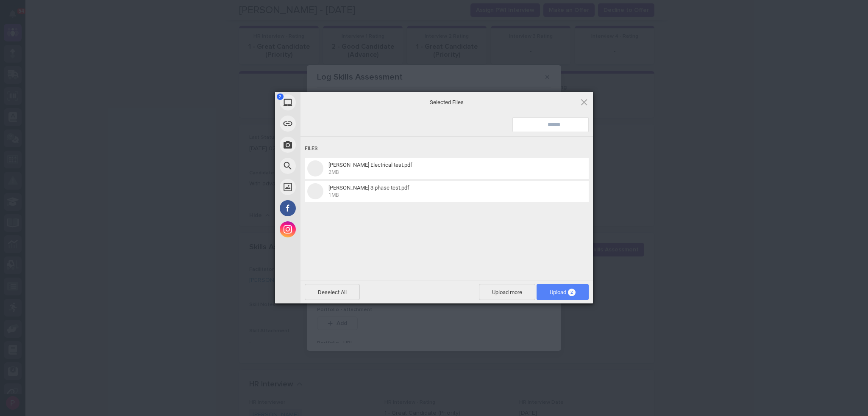 The width and height of the screenshot is (868, 416). I want to click on span: 1MB, so click(334, 195).